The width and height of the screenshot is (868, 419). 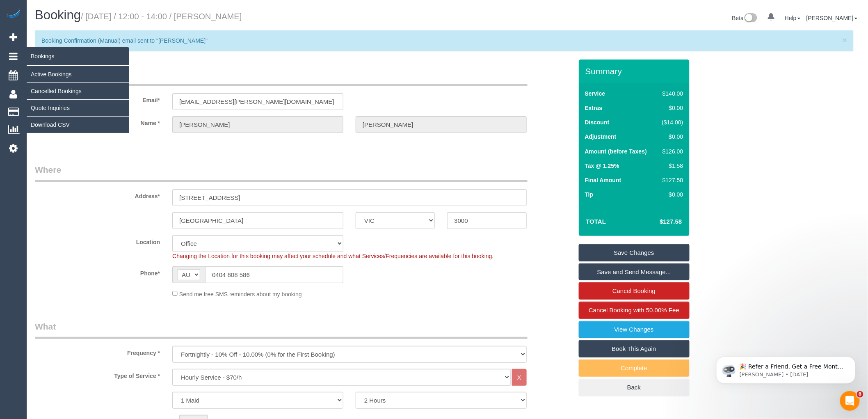 What do you see at coordinates (97, 240) in the screenshot?
I see `label: Location` at bounding box center [97, 240].